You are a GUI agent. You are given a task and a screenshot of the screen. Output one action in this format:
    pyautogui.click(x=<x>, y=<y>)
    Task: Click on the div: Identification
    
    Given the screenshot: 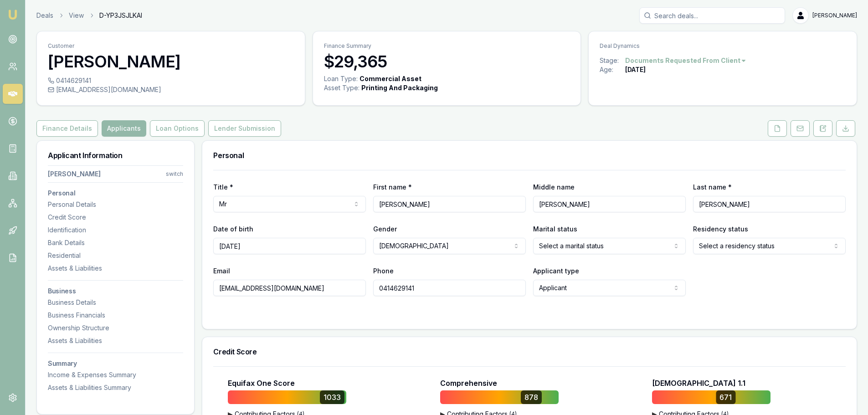 What is the action you would take?
    pyautogui.click(x=116, y=230)
    